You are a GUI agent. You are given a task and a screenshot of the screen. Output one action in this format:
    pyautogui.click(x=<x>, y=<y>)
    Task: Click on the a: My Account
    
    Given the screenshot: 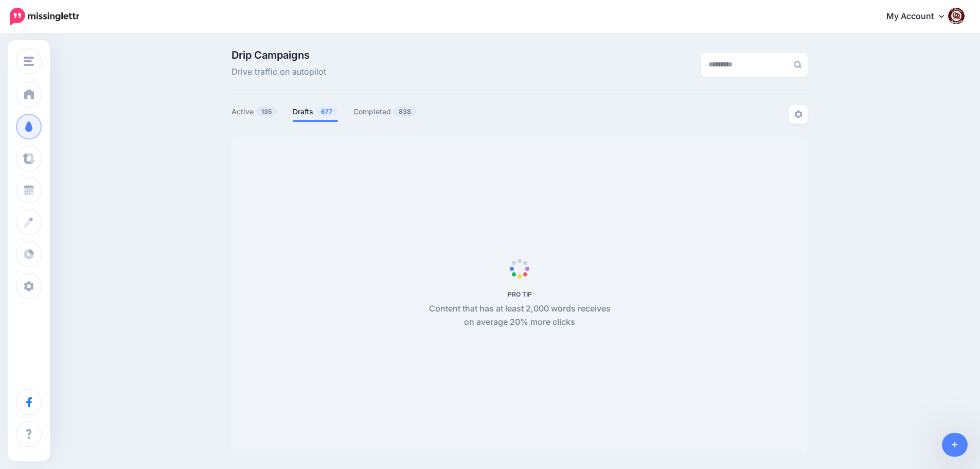 What is the action you would take?
    pyautogui.click(x=920, y=16)
    